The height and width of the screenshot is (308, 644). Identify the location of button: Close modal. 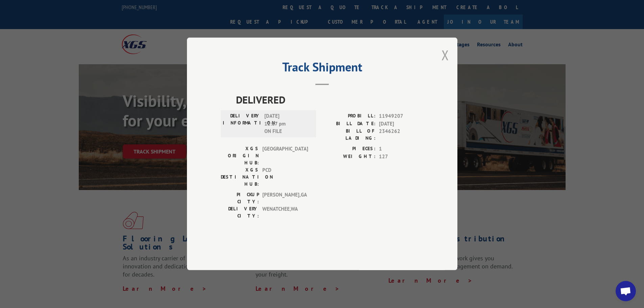
(446, 55).